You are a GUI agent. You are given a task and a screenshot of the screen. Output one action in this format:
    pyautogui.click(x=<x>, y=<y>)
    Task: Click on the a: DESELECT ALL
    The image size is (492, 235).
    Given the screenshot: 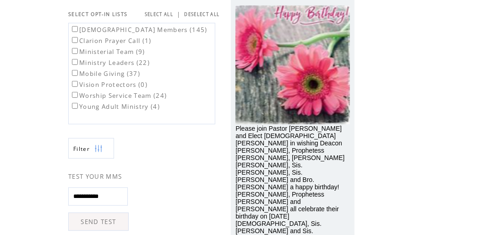 What is the action you would take?
    pyautogui.click(x=201, y=14)
    